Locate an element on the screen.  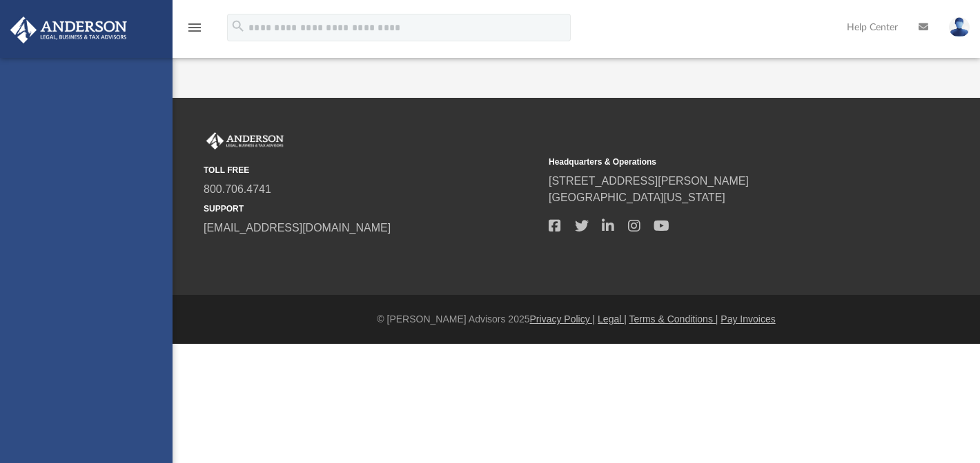
small: SUPPORT is located at coordinates (372, 209).